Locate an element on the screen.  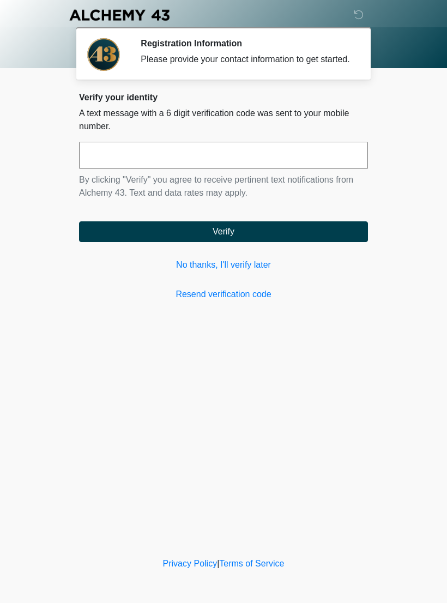
a: Resend verification code is located at coordinates (223, 294).